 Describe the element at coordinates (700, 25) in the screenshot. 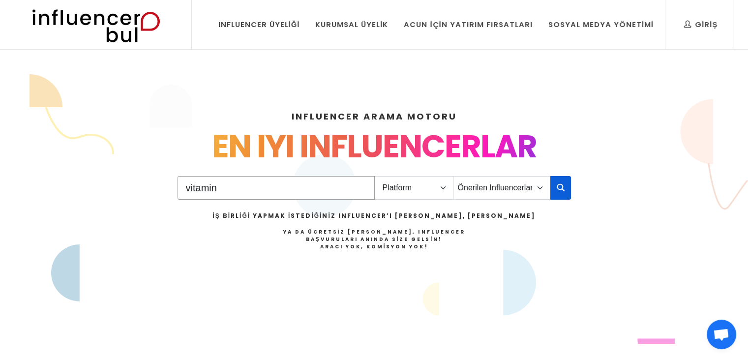

I see `div: Giriş` at that location.